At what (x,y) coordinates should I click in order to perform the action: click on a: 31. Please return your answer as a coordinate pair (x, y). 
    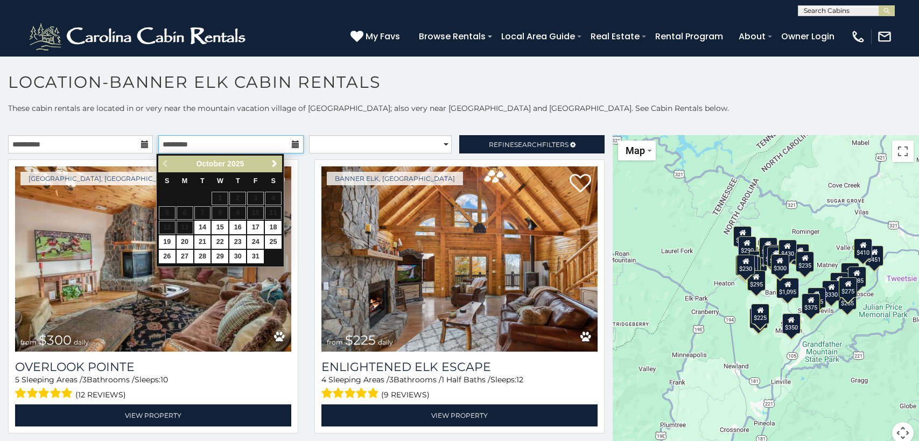
    Looking at the image, I should click on (255, 256).